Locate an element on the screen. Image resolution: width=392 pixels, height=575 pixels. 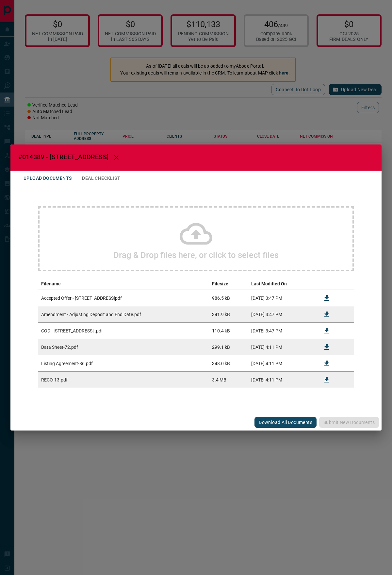
td: RECO-13.pdf is located at coordinates (123, 380).